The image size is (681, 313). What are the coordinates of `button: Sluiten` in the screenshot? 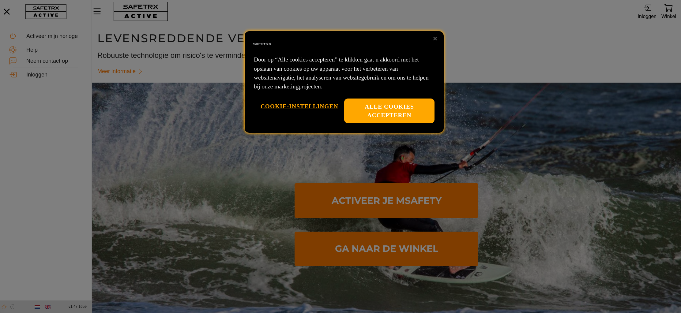 It's located at (435, 39).